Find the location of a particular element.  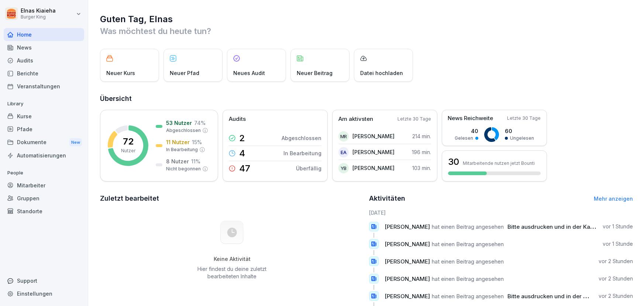

p: 103 min. is located at coordinates (421, 168).